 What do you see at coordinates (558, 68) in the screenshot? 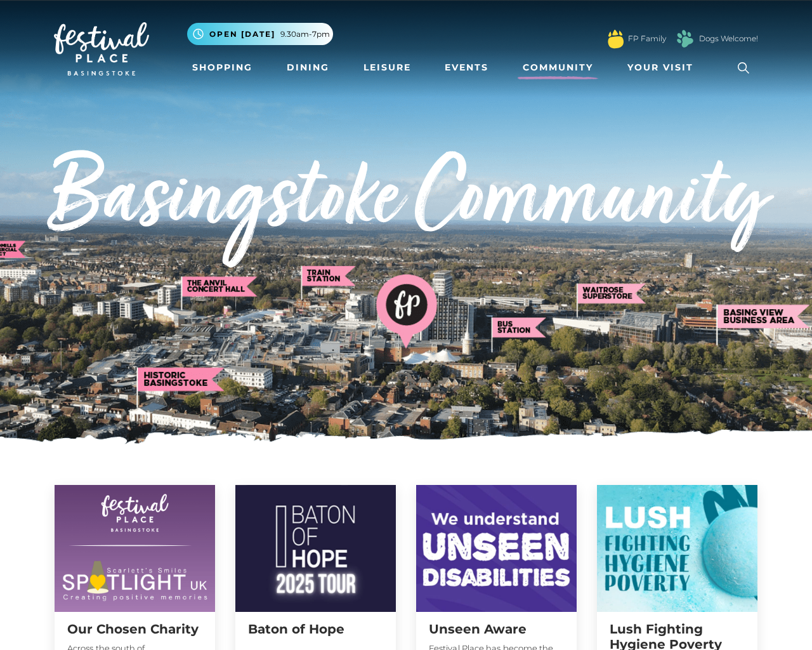
I see `a: Community` at bounding box center [558, 68].